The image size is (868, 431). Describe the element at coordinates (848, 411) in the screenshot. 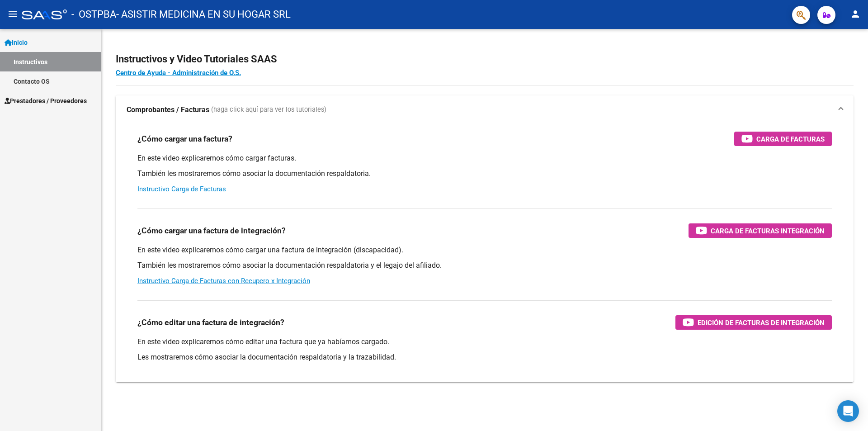

I see `div: Open Intercom Messenger` at that location.